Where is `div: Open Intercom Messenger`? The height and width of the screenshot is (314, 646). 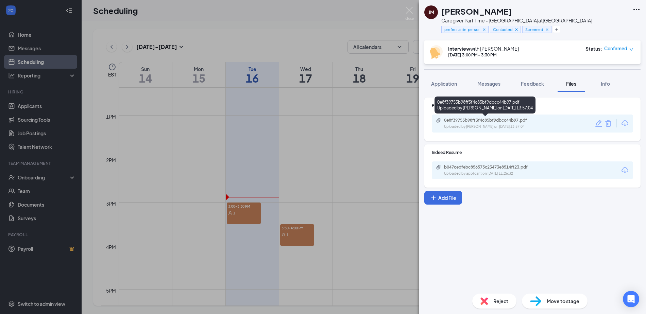
div: Open Intercom Messenger is located at coordinates (631, 299).